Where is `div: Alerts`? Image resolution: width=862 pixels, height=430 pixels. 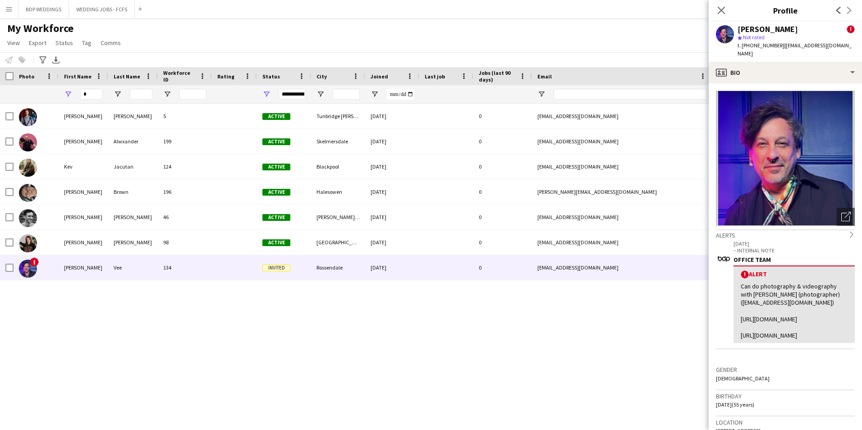
div: Alerts is located at coordinates (785, 234).